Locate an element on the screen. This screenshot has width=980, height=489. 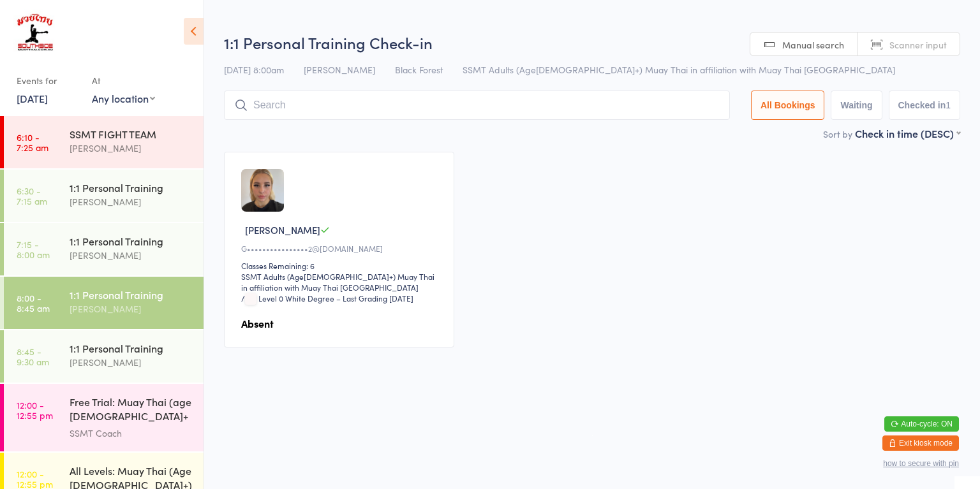
span: Manual search is located at coordinates (813, 45).